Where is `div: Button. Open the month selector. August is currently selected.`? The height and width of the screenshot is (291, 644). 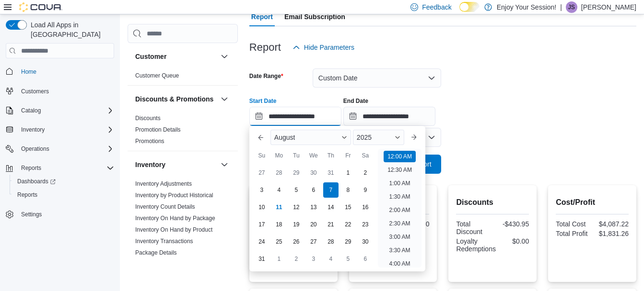 div: Button. Open the month selector. August is currently selected. is located at coordinates (311, 138).